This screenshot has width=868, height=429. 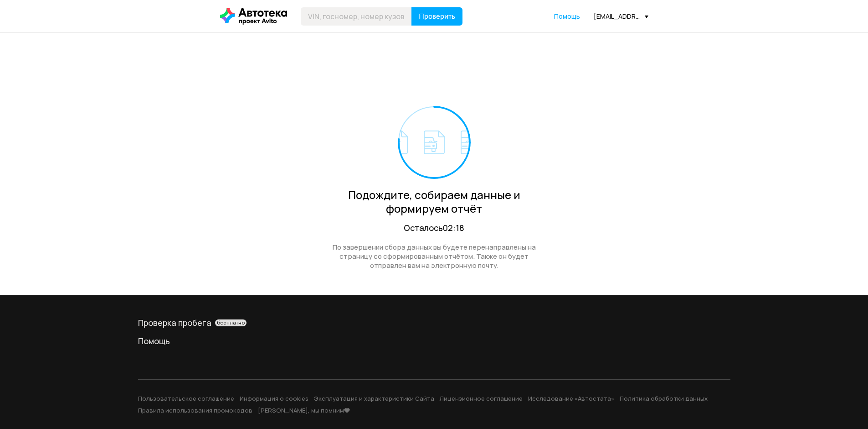 What do you see at coordinates (437, 16) in the screenshot?
I see `button: Проверить` at bounding box center [437, 16].